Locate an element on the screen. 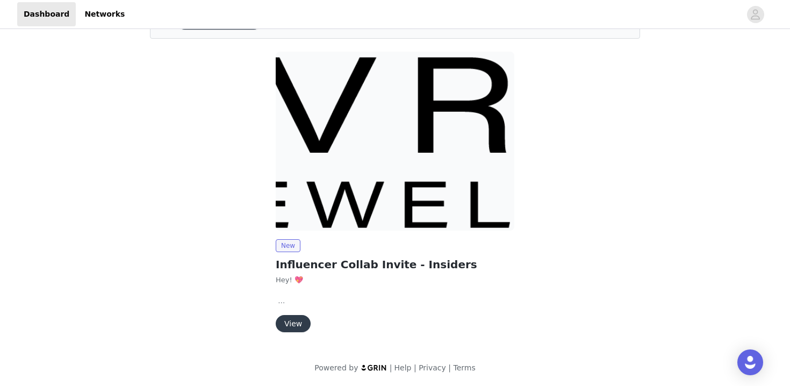 The height and width of the screenshot is (386, 790). span: New is located at coordinates (288, 246).